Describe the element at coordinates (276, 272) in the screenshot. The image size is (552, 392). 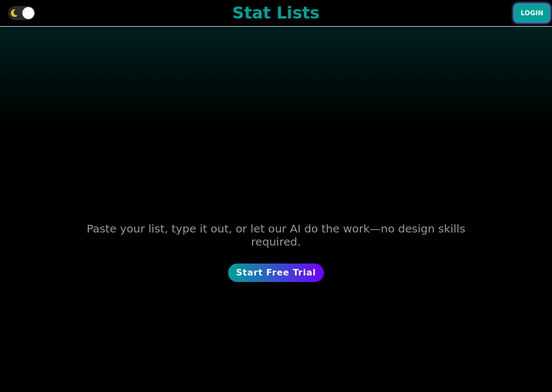
I see `button: Start Free Trial` at that location.